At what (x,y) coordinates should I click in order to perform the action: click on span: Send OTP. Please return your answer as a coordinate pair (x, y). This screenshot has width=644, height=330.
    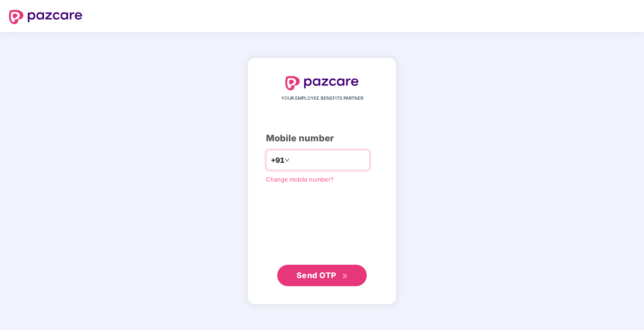
    Looking at the image, I should click on (316, 275).